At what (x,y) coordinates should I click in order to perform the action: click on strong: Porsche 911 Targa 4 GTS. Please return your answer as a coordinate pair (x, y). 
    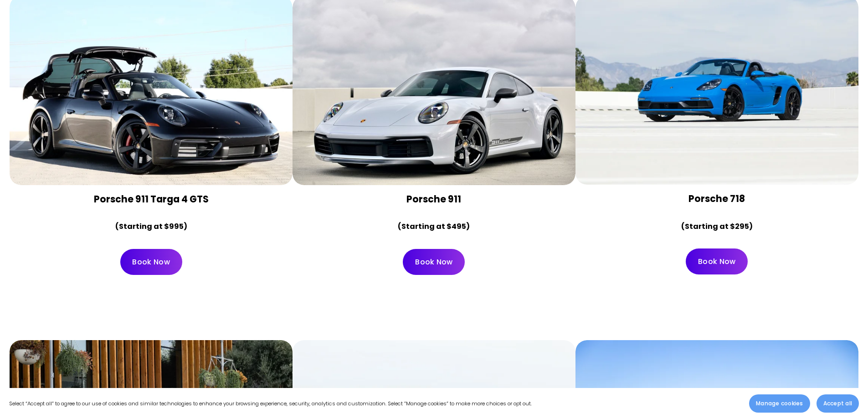
    Looking at the image, I should click on (152, 199).